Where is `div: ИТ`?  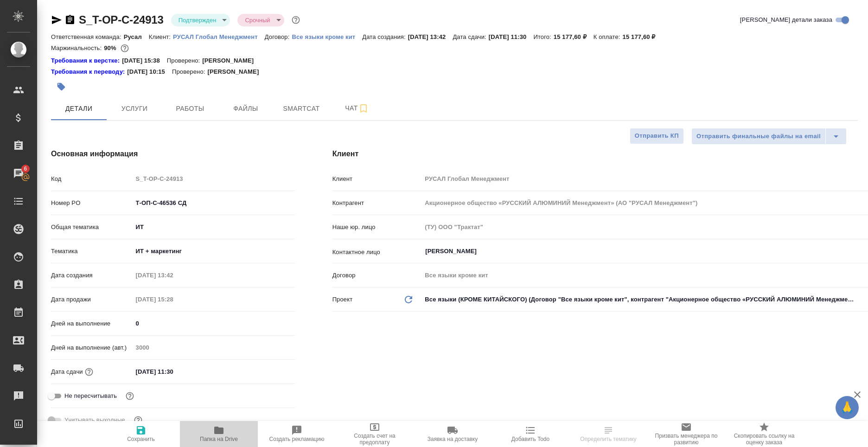
div: ИТ is located at coordinates (213, 227).